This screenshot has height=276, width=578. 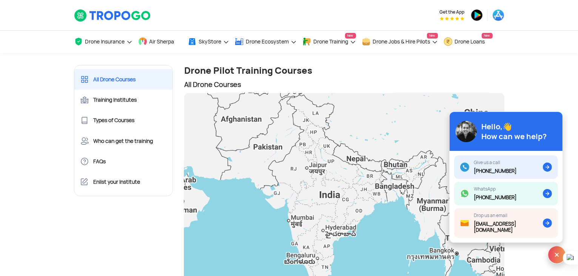 What do you see at coordinates (508, 215) in the screenshot?
I see `div: Drop us an email` at bounding box center [508, 215].